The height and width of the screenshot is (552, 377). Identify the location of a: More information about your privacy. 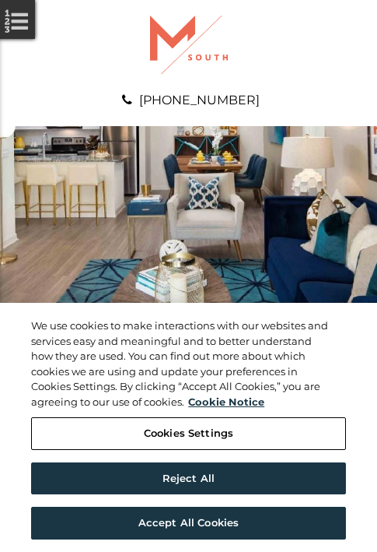
(226, 402).